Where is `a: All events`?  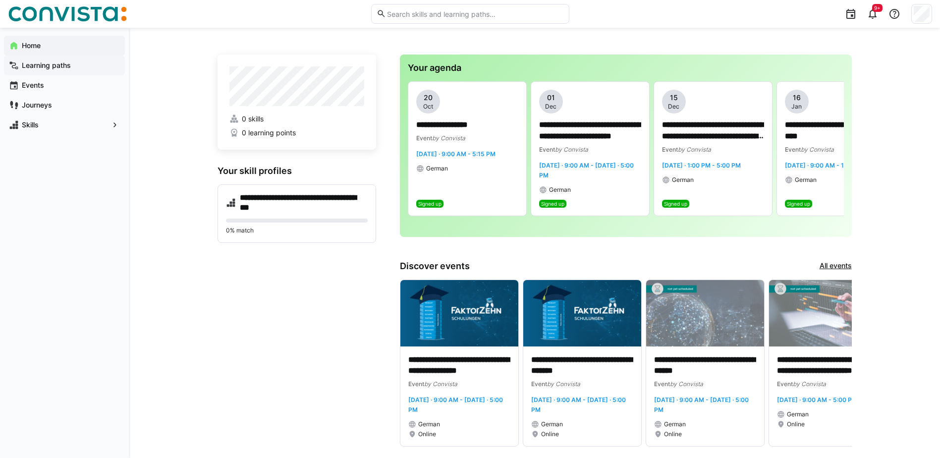
a: All events is located at coordinates (835, 266).